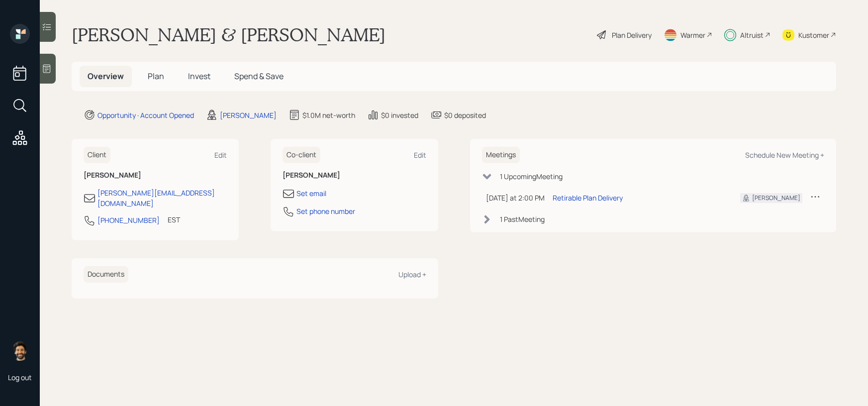 The image size is (868, 406). What do you see at coordinates (199, 76) in the screenshot?
I see `span: Invest` at bounding box center [199, 76].